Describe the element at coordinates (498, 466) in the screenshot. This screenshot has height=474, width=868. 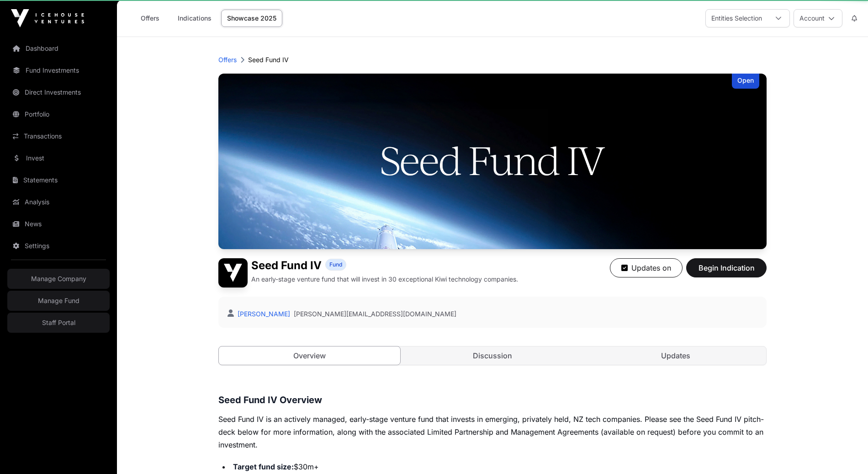
I see `li: $30m+` at that location.